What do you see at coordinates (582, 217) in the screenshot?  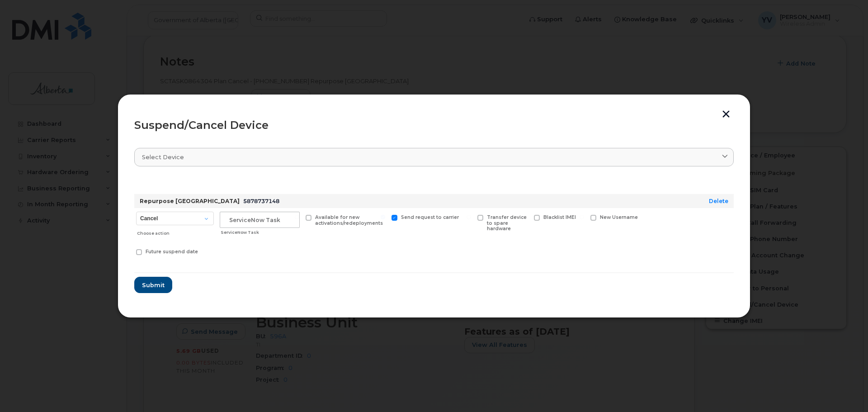 I see `input: New Username` at bounding box center [582, 217].